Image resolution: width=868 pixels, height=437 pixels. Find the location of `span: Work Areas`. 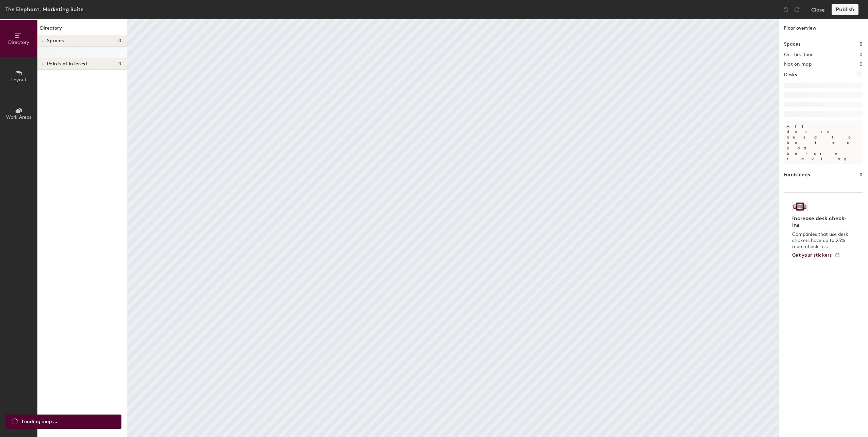

span: Work Areas is located at coordinates (19, 117).